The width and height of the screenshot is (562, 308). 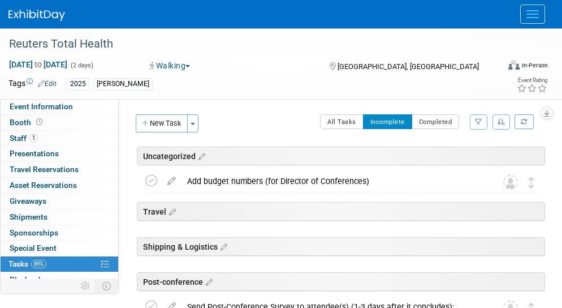 I want to click on span: Tasks, so click(x=27, y=264).